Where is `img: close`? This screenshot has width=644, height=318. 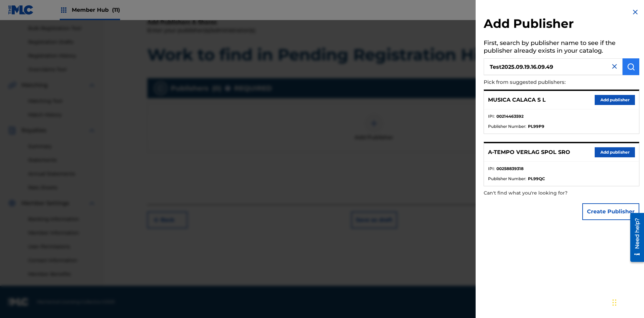
img: close is located at coordinates (614, 66).